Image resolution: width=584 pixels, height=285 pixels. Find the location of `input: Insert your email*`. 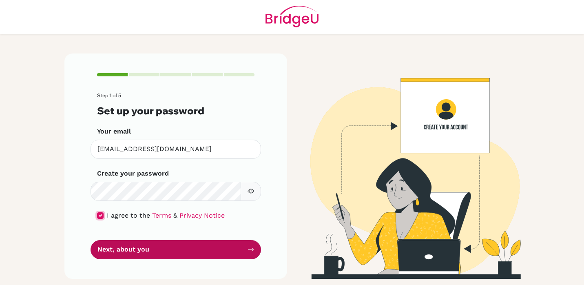

input: Insert your email* is located at coordinates (176, 149).